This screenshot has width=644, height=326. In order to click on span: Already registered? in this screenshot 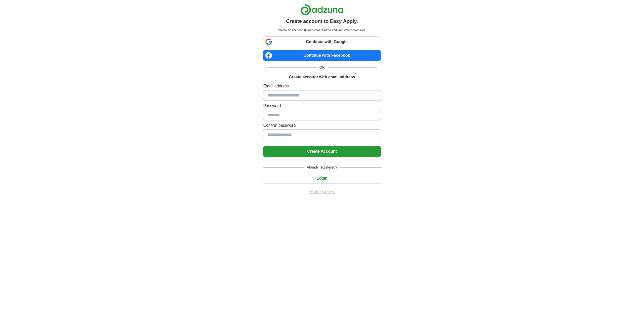, I will do `click(322, 167)`.